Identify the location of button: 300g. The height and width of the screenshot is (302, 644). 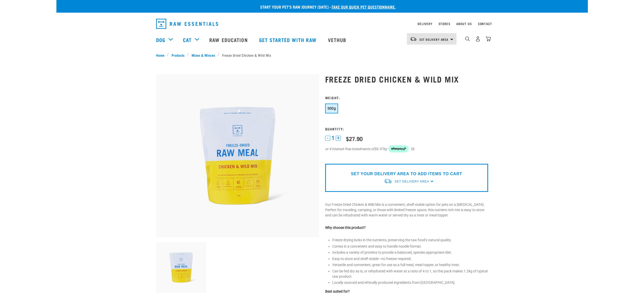
(332, 109).